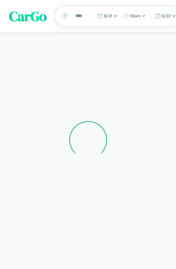 Image resolution: width=176 pixels, height=269 pixels. Describe the element at coordinates (107, 16) in the screenshot. I see `button: 8/21` at that location.